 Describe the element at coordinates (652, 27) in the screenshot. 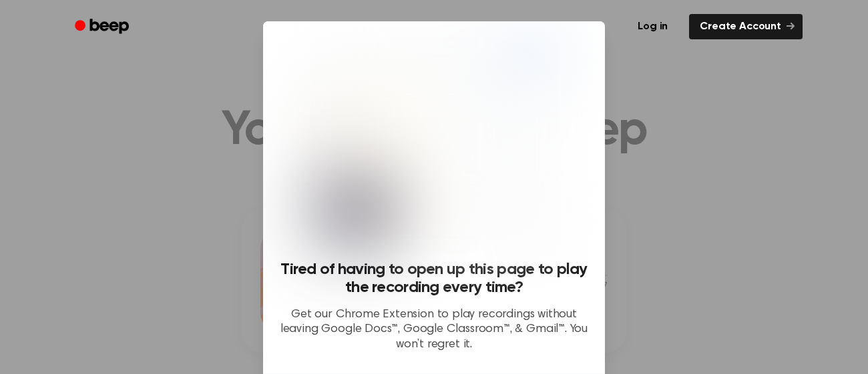

I see `a: Log in` at that location.